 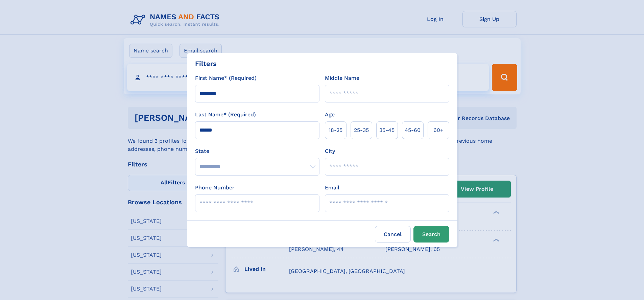 I want to click on label: Age, so click(x=330, y=115).